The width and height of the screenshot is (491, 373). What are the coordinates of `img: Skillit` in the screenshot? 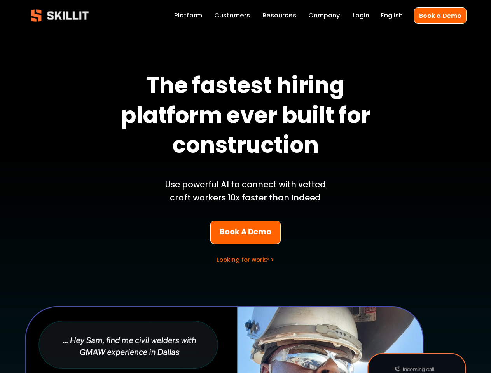 It's located at (60, 16).